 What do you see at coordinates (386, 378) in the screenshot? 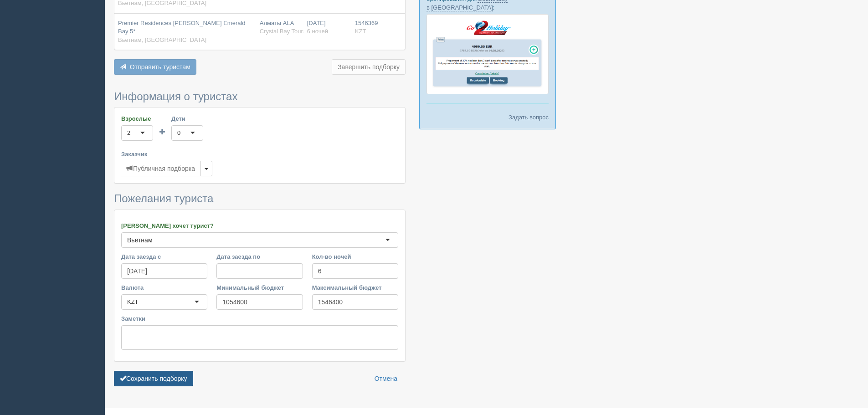
I see `a: Отмена` at bounding box center [386, 378].